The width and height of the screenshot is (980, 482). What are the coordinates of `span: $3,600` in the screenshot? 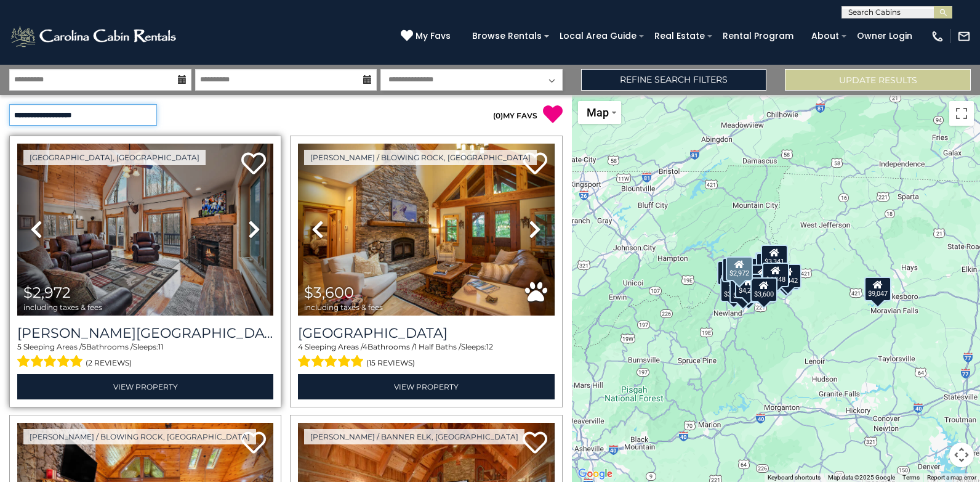 It's located at (329, 292).